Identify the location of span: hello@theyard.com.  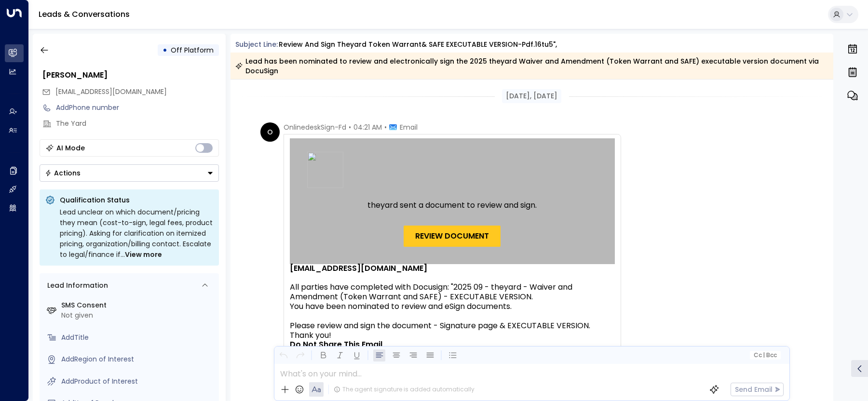
(111, 91).